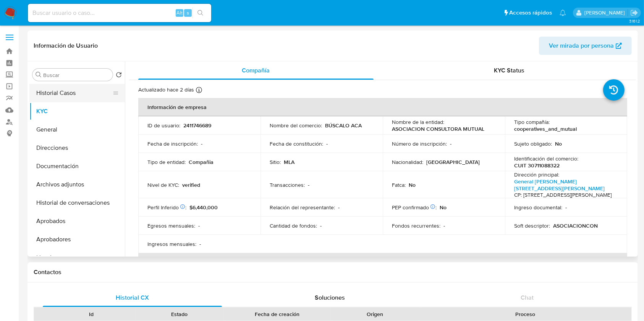  Describe the element at coordinates (634, 13) in the screenshot. I see `a: Salir` at that location.